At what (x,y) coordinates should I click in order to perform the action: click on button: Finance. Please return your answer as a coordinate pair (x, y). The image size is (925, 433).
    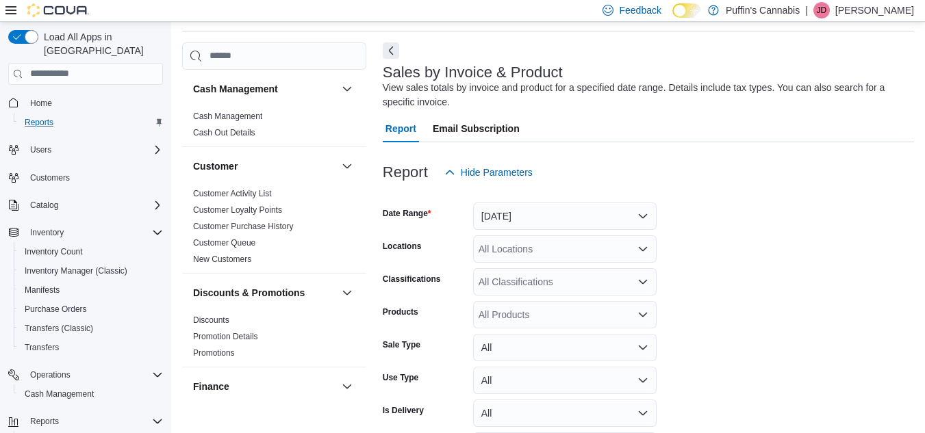
    Looking at the image, I should click on (264, 387).